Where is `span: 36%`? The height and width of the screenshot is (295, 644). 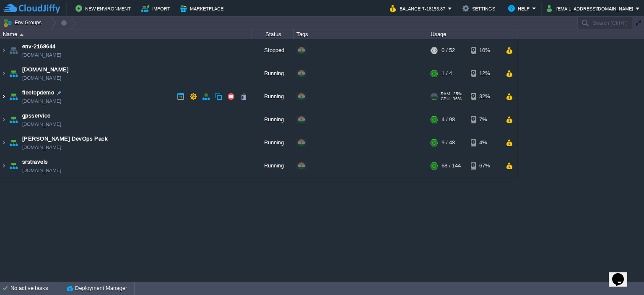 span: 36% is located at coordinates (457, 99).